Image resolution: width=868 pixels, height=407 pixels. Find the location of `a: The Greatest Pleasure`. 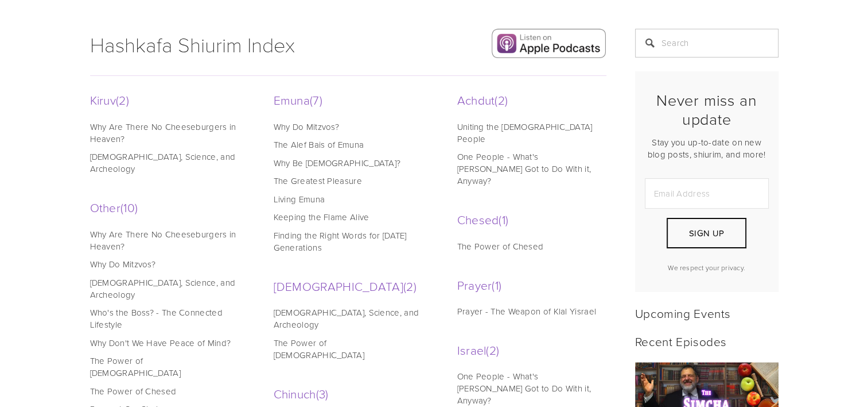

a: The Greatest Pleasure is located at coordinates (347, 181).